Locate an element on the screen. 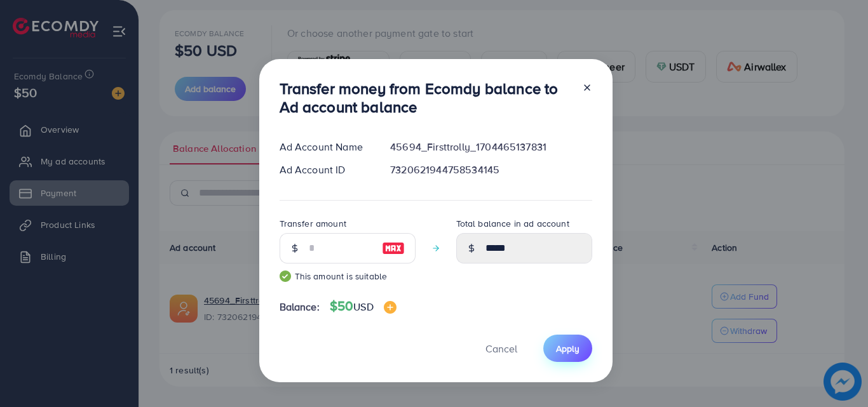 This screenshot has height=407, width=868. div: Ad Account Name is located at coordinates (324, 147).